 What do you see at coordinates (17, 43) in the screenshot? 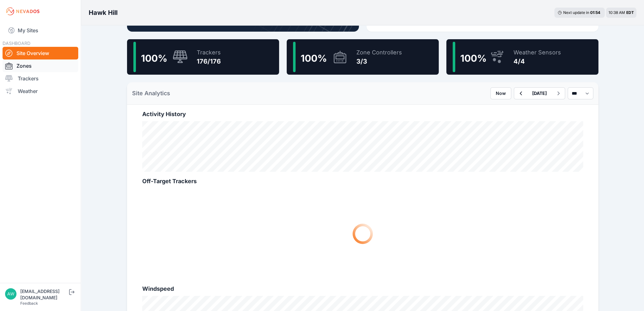
I see `span: DASHBOARD` at bounding box center [17, 43].